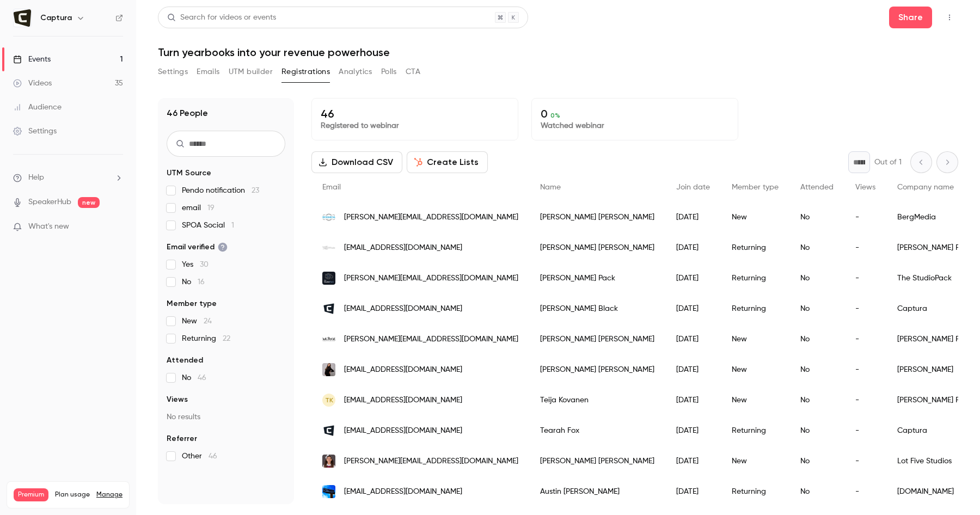  Describe the element at coordinates (447, 162) in the screenshot. I see `button: Create Lists` at that location.